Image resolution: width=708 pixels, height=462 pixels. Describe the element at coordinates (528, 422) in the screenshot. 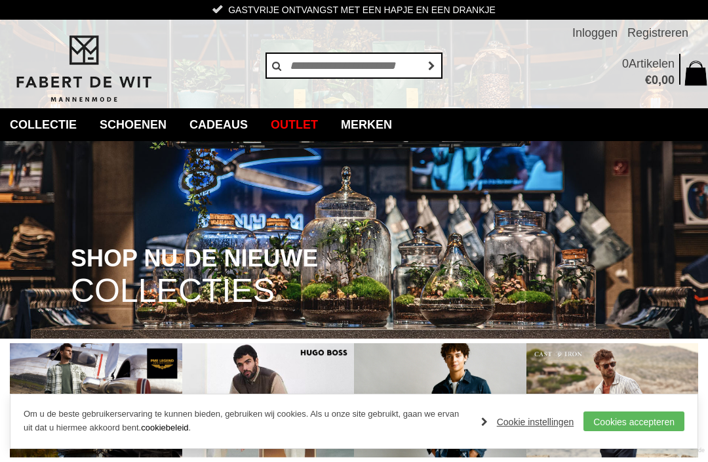

I see `a: Cookie instellingen` at that location.